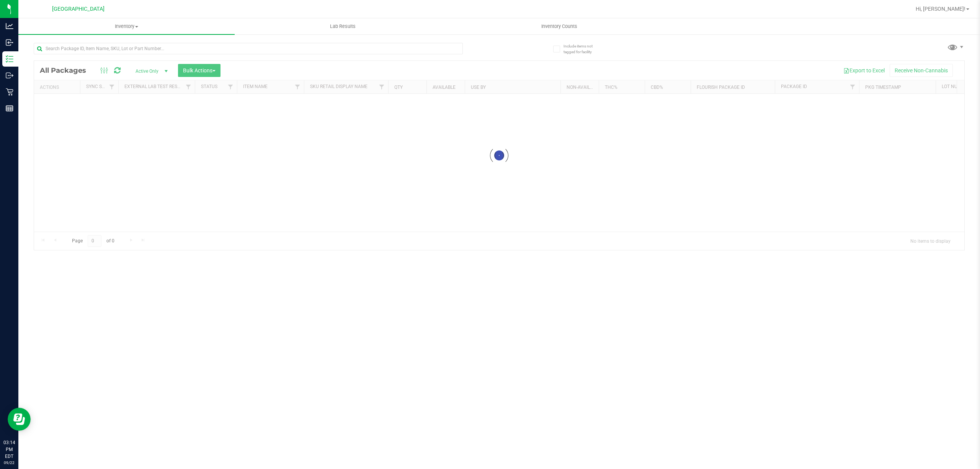 The height and width of the screenshot is (469, 980). Describe the element at coordinates (559, 27) in the screenshot. I see `a: Inventory Counts` at that location.